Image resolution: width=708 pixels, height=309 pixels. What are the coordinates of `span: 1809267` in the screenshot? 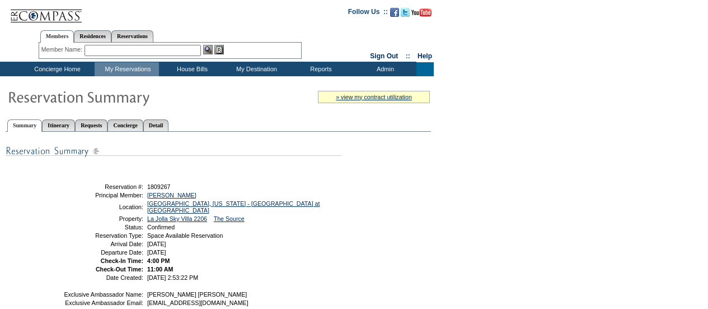 It's located at (159, 186).